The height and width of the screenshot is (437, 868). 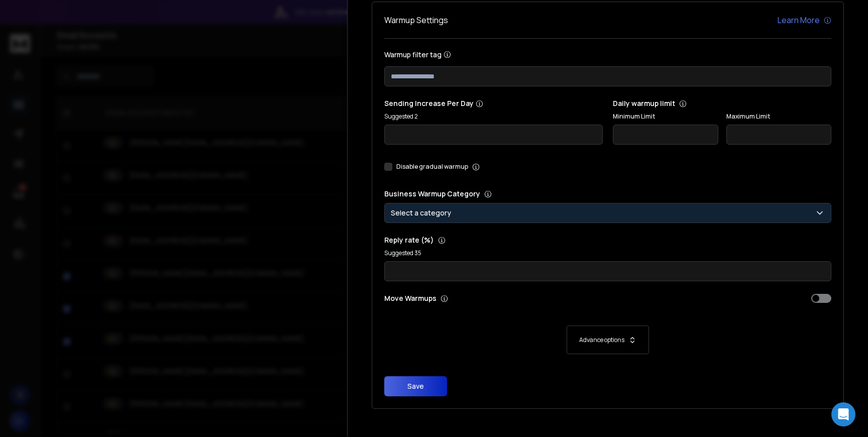 What do you see at coordinates (778, 117) in the screenshot?
I see `label: Maximum Limit` at bounding box center [778, 117].